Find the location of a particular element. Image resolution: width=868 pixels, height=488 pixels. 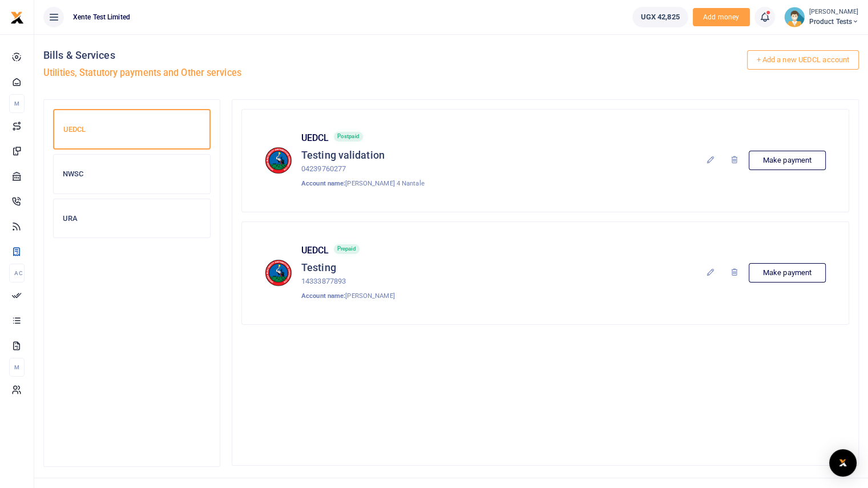

img: logo-small is located at coordinates (17, 18).